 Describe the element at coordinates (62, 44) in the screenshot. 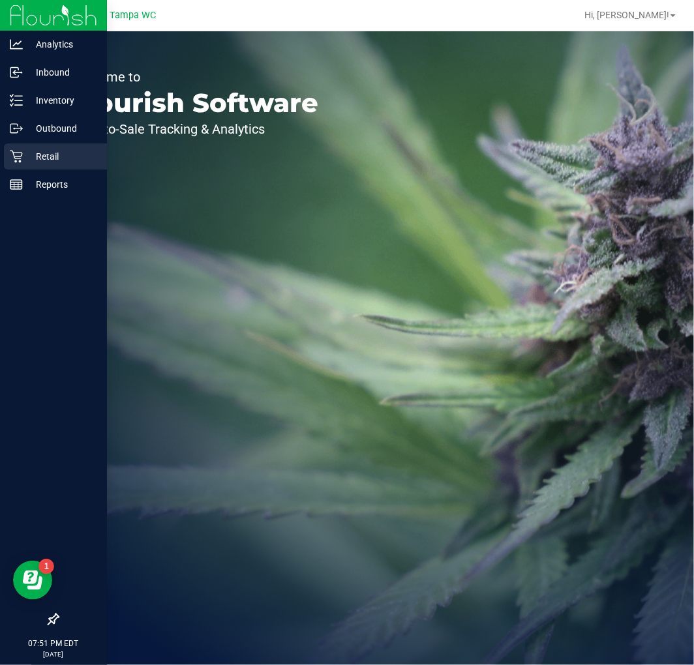

I see `p: Analytics` at that location.